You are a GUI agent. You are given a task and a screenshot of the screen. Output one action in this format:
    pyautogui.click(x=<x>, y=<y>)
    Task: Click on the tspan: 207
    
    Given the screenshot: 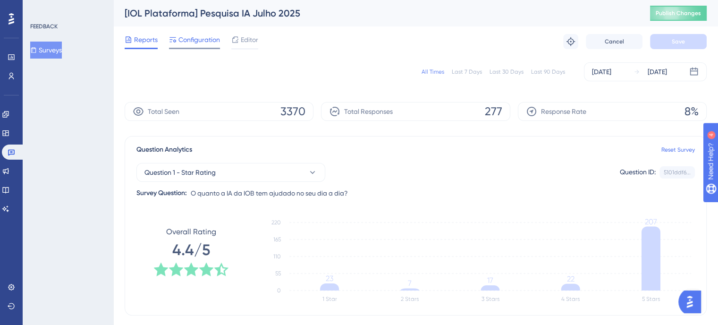 What is the action you would take?
    pyautogui.click(x=651, y=221)
    